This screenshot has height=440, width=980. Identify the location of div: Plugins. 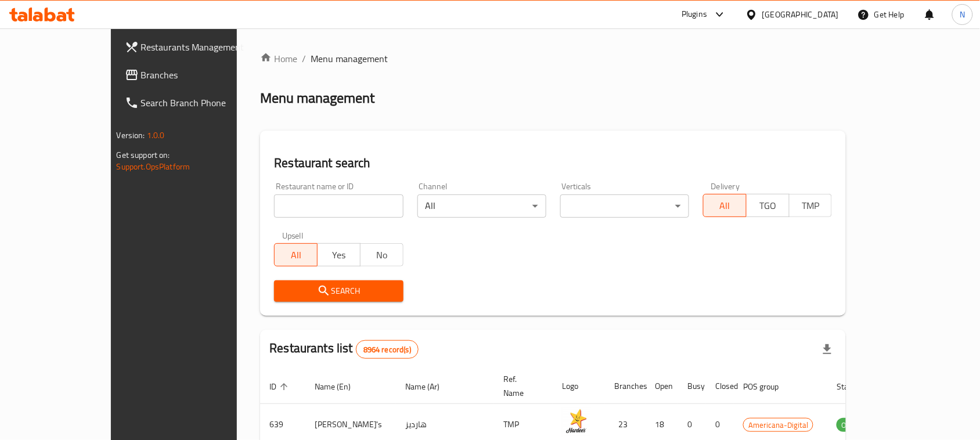
(694, 14).